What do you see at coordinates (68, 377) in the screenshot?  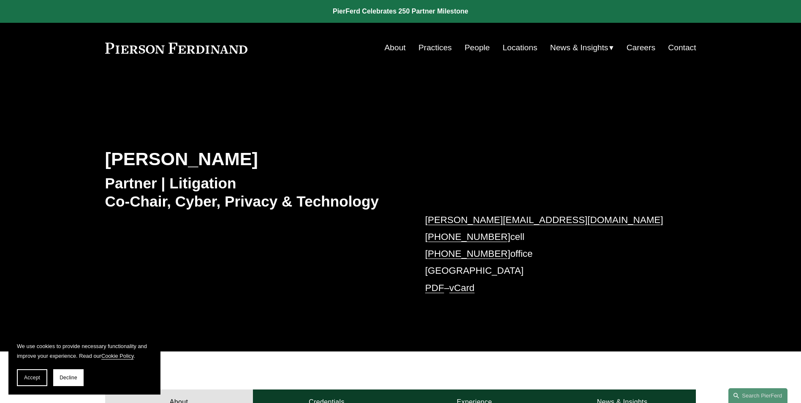 I see `button: Decline` at bounding box center [68, 377].